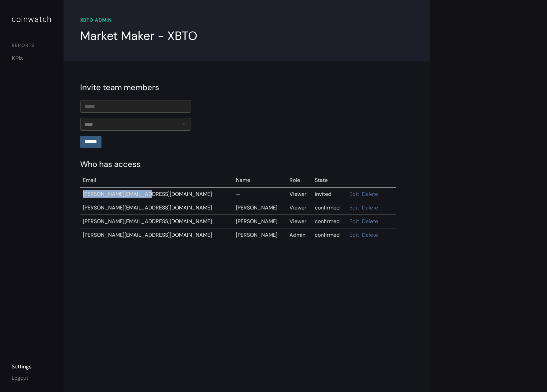  I want to click on div: XBTO ADMIN, so click(247, 20).